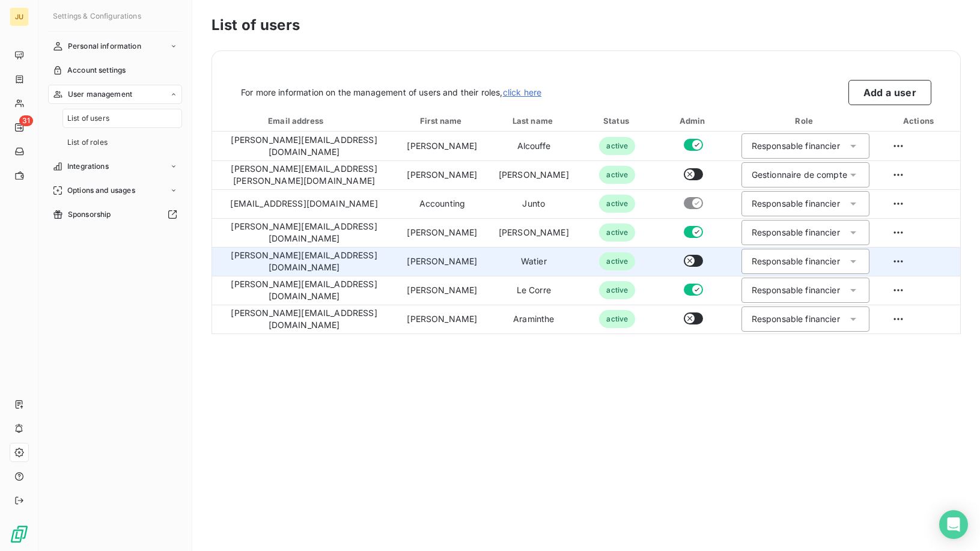  I want to click on a: Account settings, so click(115, 70).